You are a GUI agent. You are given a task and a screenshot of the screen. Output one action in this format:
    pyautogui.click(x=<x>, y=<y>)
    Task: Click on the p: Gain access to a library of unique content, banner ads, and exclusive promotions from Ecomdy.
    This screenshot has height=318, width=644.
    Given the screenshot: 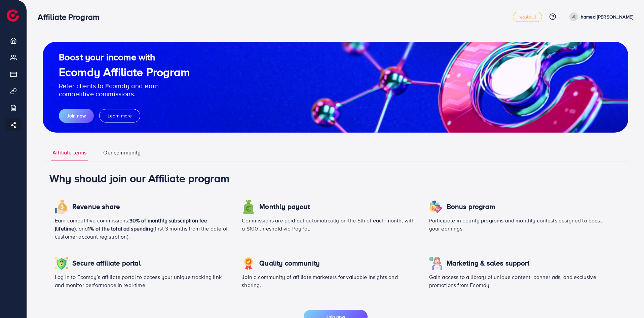 What is the action you would take?
    pyautogui.click(x=517, y=281)
    